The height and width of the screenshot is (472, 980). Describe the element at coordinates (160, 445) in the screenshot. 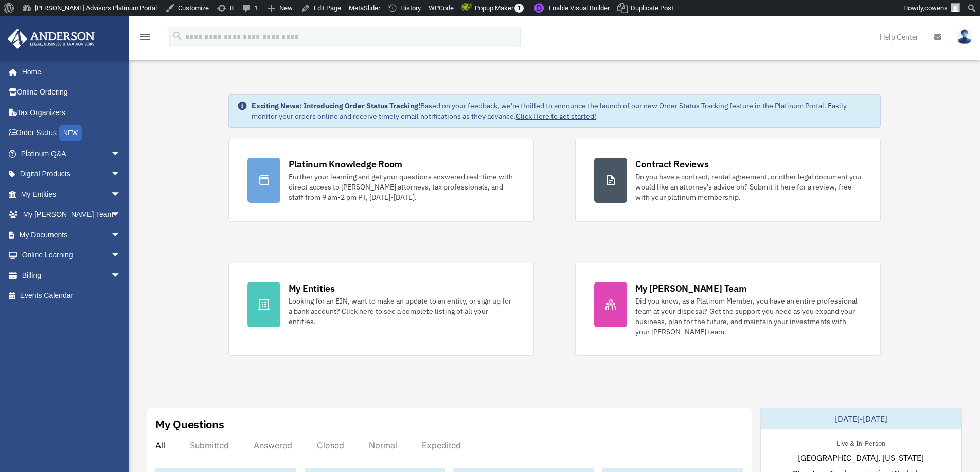

I see `div: All` at that location.